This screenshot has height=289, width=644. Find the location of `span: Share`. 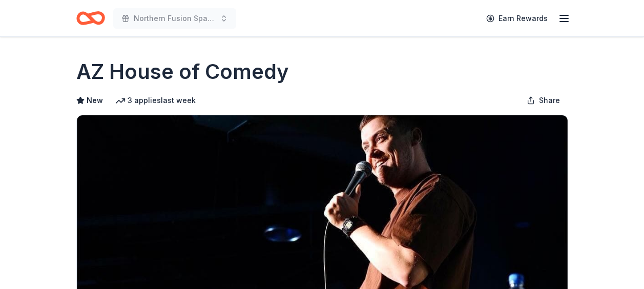

span: Share is located at coordinates (550, 100).